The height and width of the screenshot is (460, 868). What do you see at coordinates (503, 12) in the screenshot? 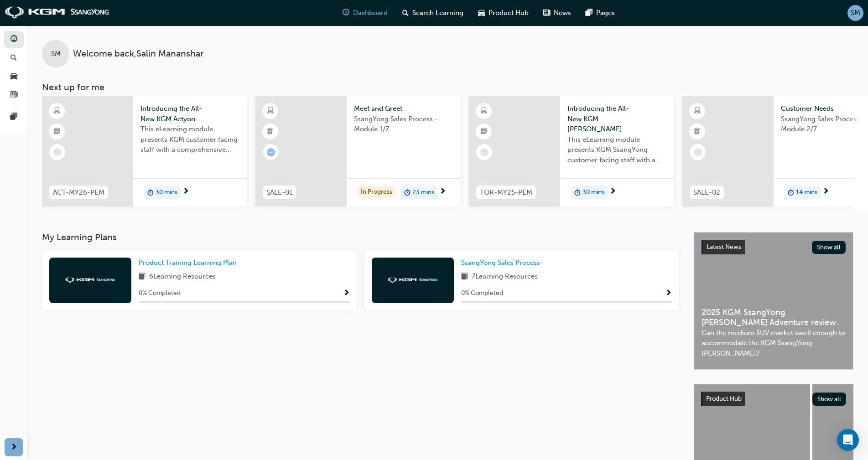
I see `a: car-iconProduct Hub` at bounding box center [503, 12].